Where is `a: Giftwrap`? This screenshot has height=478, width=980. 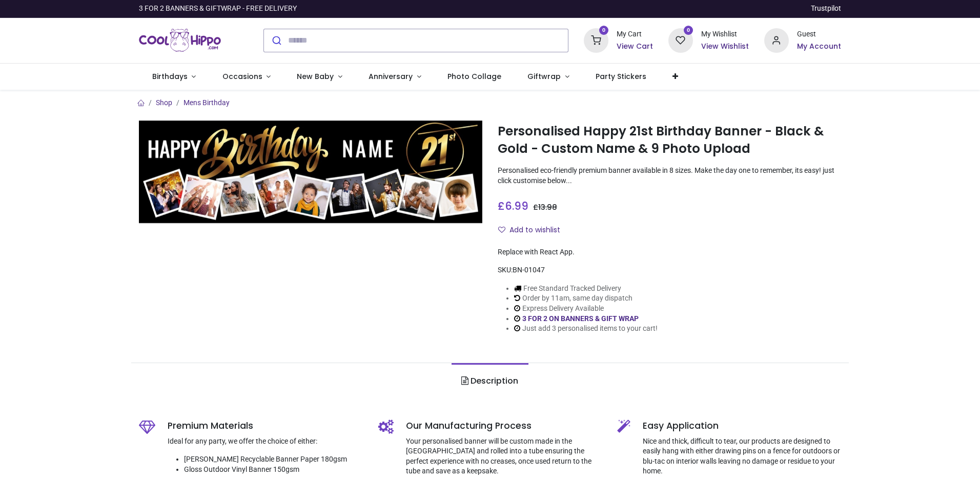 a: Giftwrap is located at coordinates (548, 77).